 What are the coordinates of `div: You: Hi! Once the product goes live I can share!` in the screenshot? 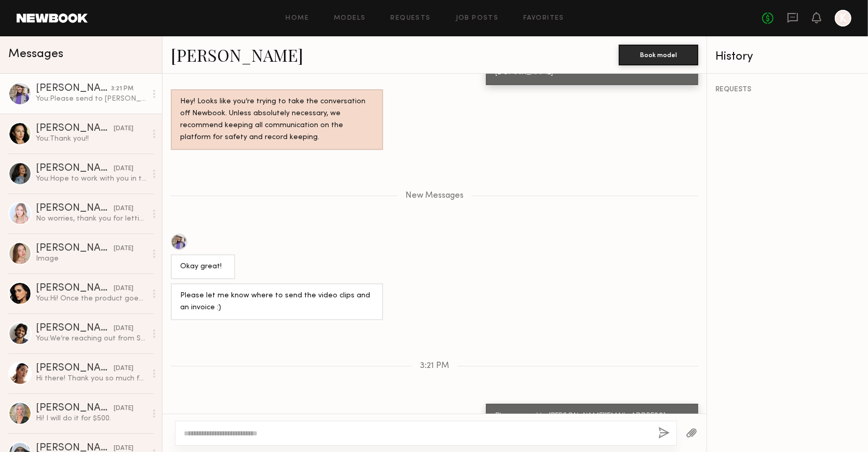 It's located at (91, 298).